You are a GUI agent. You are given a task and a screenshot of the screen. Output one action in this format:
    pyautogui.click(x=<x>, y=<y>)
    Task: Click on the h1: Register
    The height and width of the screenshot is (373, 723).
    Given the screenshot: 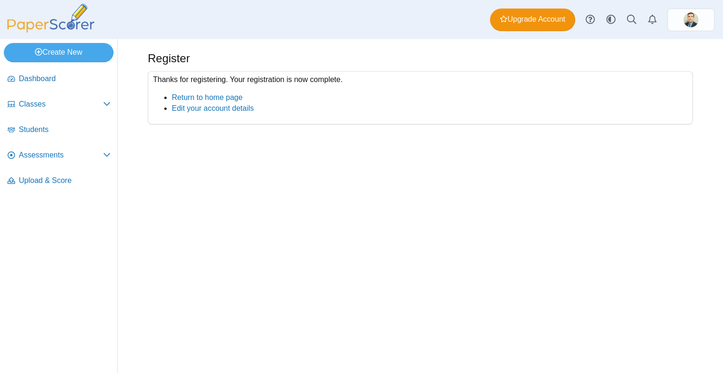 What is the action you would take?
    pyautogui.click(x=169, y=58)
    